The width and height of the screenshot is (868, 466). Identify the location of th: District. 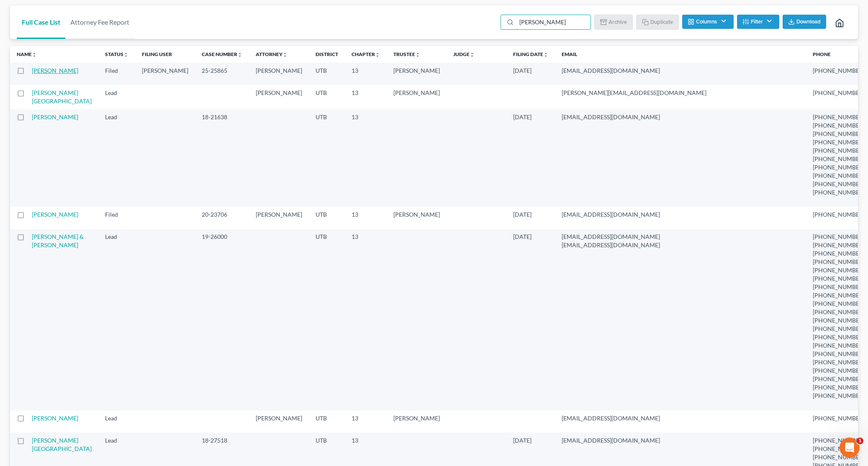
(327, 54).